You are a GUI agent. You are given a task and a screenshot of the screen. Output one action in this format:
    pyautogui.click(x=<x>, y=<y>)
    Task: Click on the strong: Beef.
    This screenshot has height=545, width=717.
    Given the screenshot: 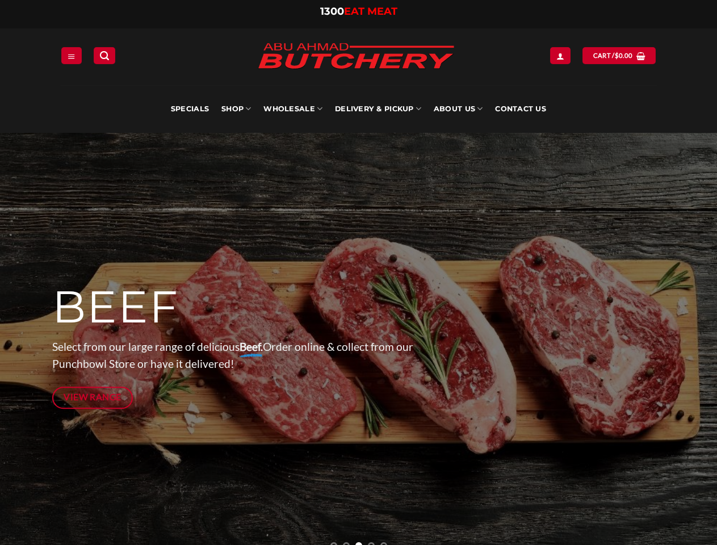 What is the action you would take?
    pyautogui.click(x=251, y=346)
    